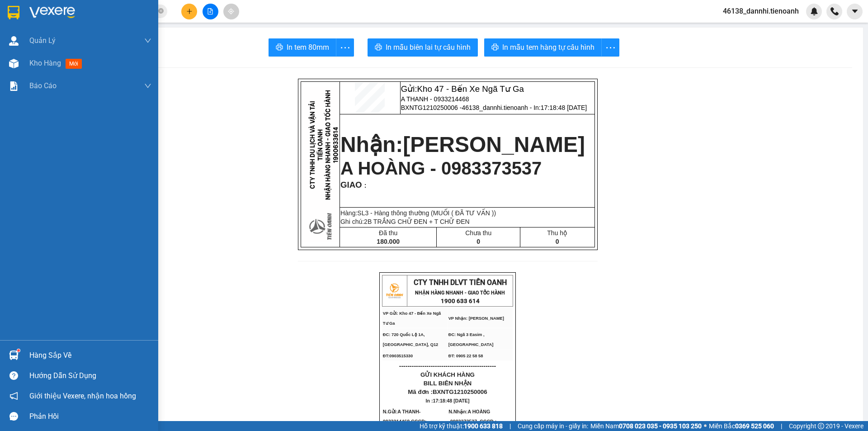 The image size is (868, 431). I want to click on span: caret-down, so click(855, 11).